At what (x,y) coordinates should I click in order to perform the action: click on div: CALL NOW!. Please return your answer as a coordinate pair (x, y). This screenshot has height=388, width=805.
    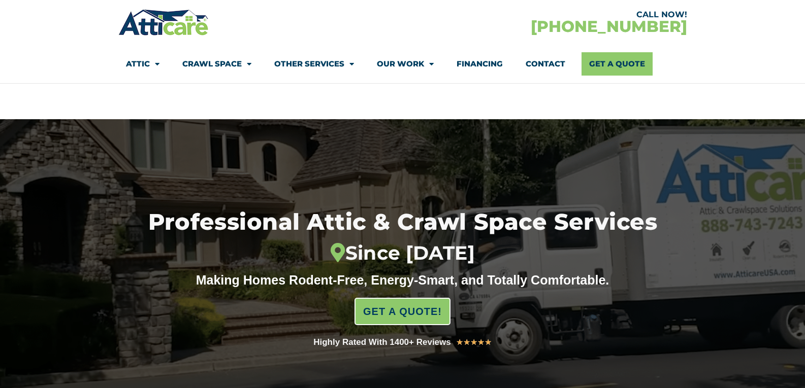
    Looking at the image, I should click on (545, 15).